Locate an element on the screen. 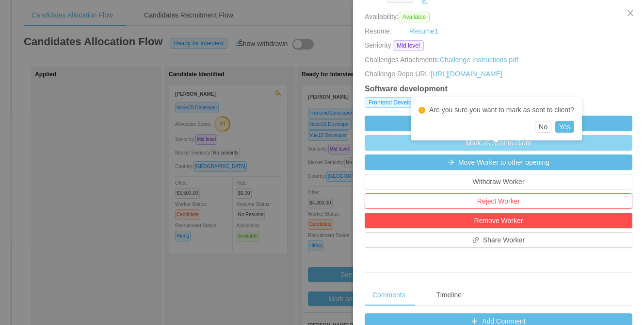 Image resolution: width=644 pixels, height=325 pixels. div: Comments is located at coordinates (389, 295).